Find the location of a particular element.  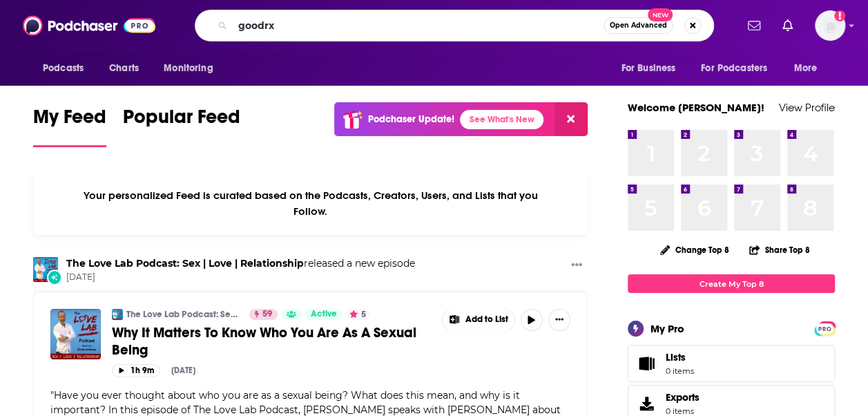

button: Share Top 8 is located at coordinates (780, 249).